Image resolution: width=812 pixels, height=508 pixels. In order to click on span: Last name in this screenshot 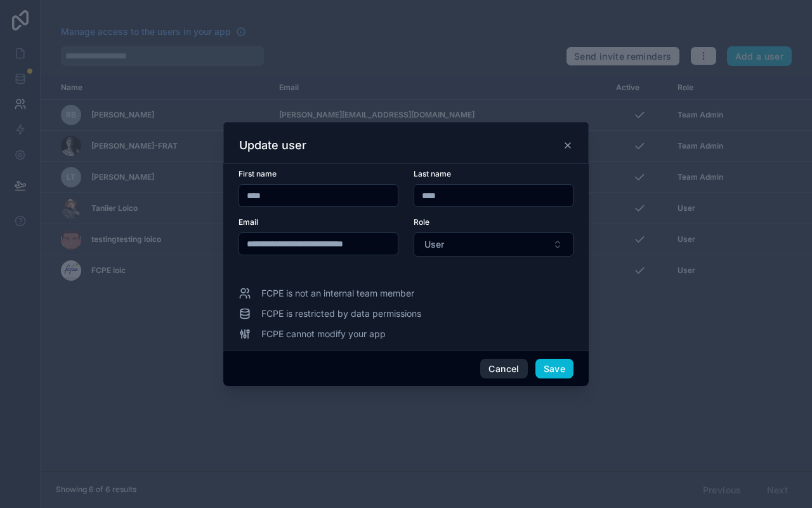, I will do `click(432, 173)`.